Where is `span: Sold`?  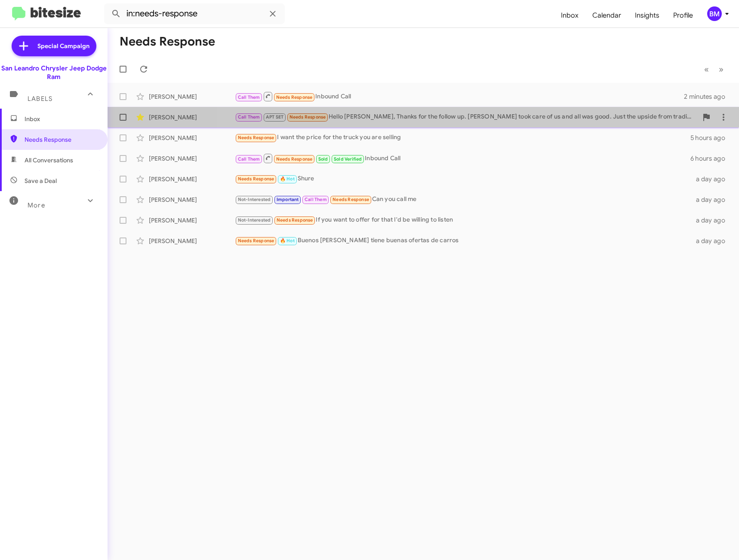 span: Sold is located at coordinates (323, 159).